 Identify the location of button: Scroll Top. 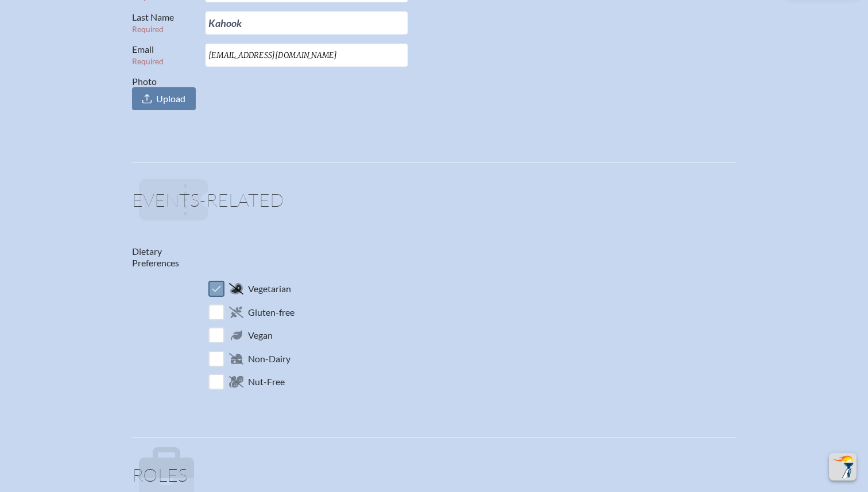
(843, 467).